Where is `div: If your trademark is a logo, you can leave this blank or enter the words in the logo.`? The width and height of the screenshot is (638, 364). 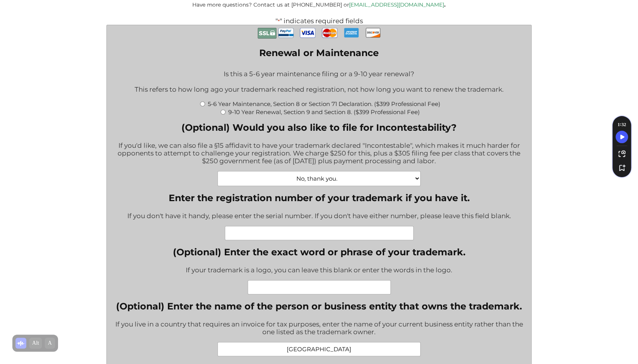 div: If your trademark is a logo, you can leave this blank or enter the words in the logo. is located at coordinates (319, 270).